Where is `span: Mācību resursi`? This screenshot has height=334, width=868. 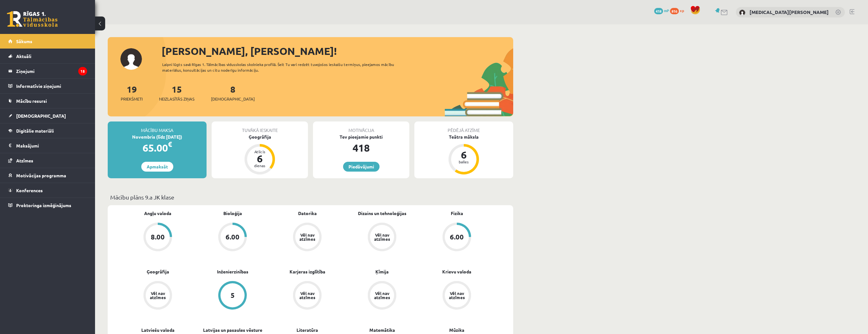
span: Mācību resursi is located at coordinates (32, 101).